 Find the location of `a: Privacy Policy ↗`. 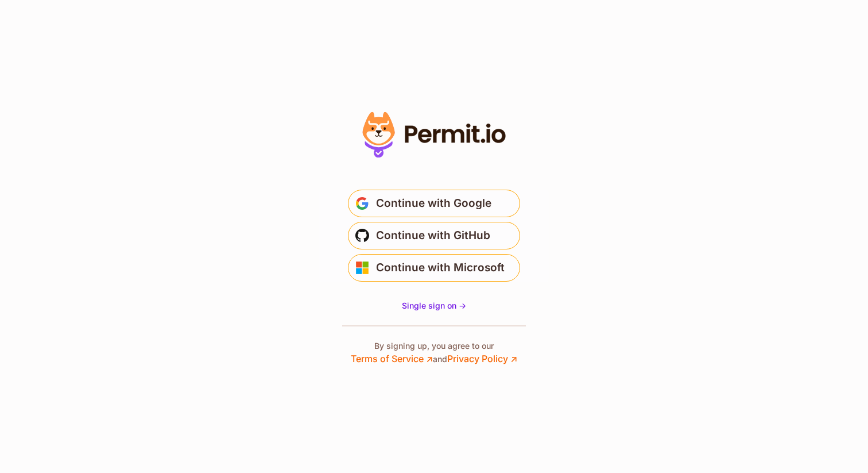

a: Privacy Policy ↗ is located at coordinates (482, 358).